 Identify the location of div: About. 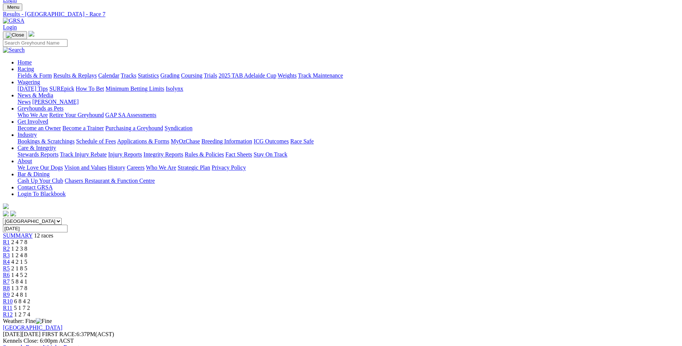
(348, 168).